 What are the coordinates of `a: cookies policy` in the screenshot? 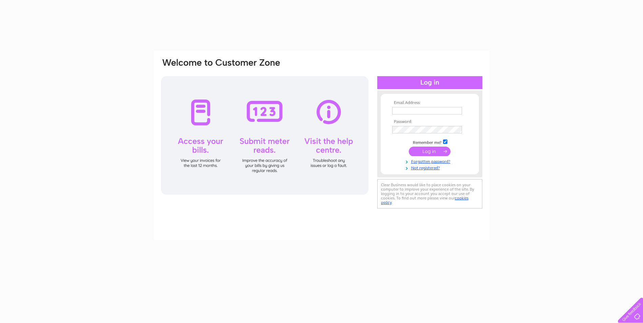 It's located at (425, 200).